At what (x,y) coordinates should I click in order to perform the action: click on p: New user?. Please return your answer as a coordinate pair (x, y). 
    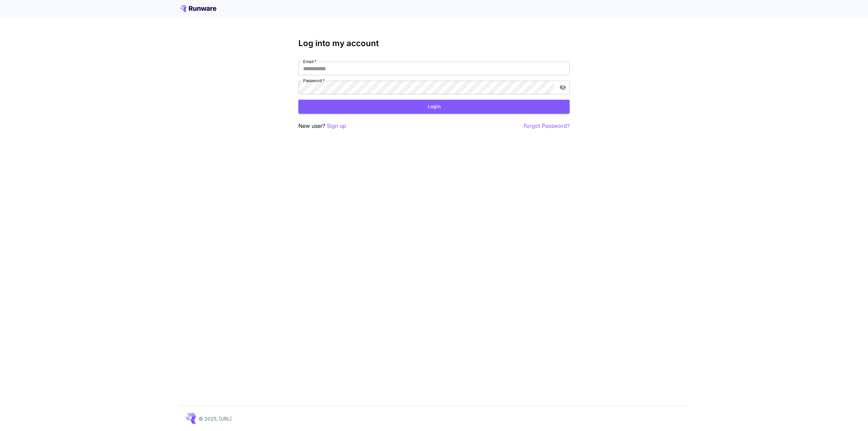
    Looking at the image, I should click on (322, 126).